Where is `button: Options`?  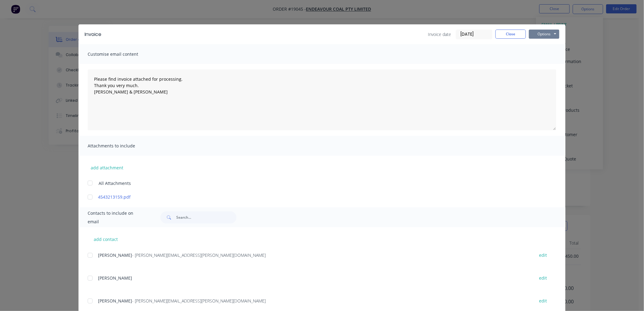
button: Options is located at coordinates (545, 34).